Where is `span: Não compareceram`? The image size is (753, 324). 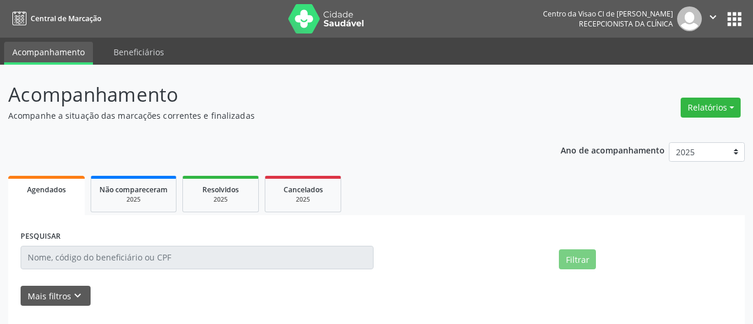 span: Não compareceram is located at coordinates (134, 190).